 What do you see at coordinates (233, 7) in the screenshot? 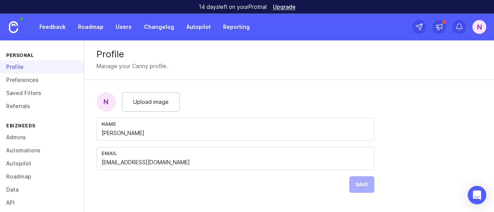
I see `p: 14 days left on your Pro trial` at bounding box center [233, 7].